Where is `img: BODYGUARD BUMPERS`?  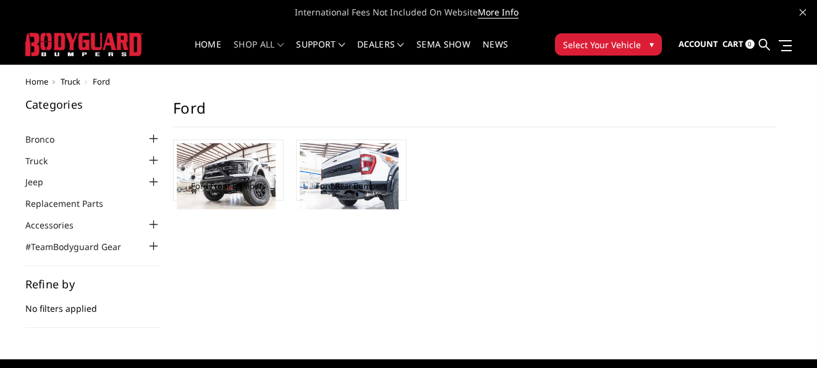 img: BODYGUARD BUMPERS is located at coordinates (84, 44).